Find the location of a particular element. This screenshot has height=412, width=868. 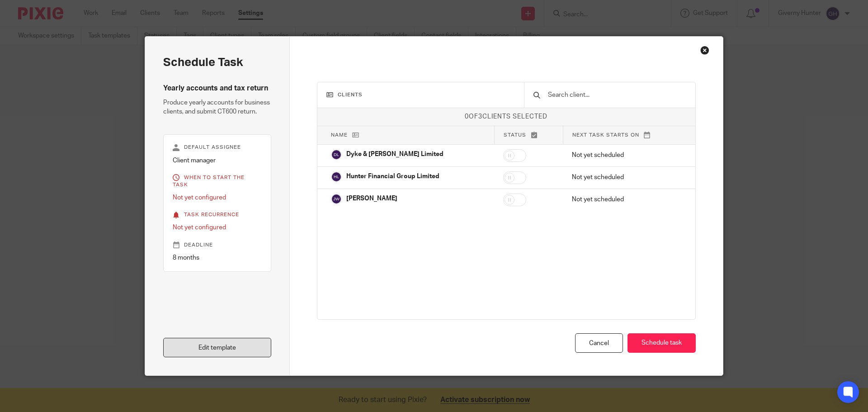

button: Schedule task is located at coordinates (661, 343).